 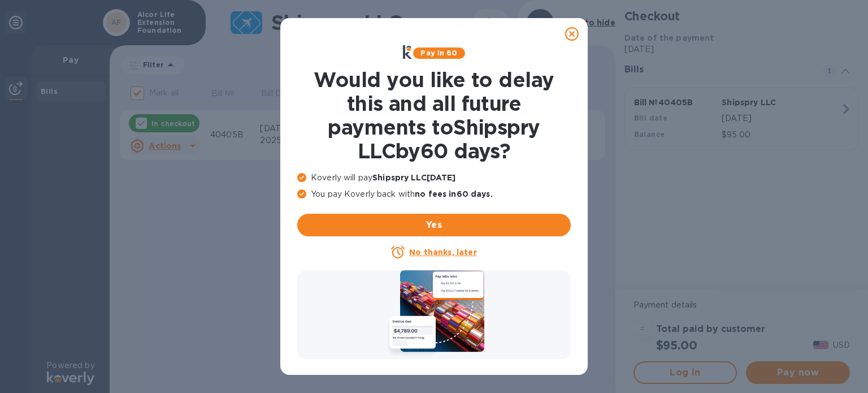 I want to click on p: Koverly will pay, so click(x=434, y=178).